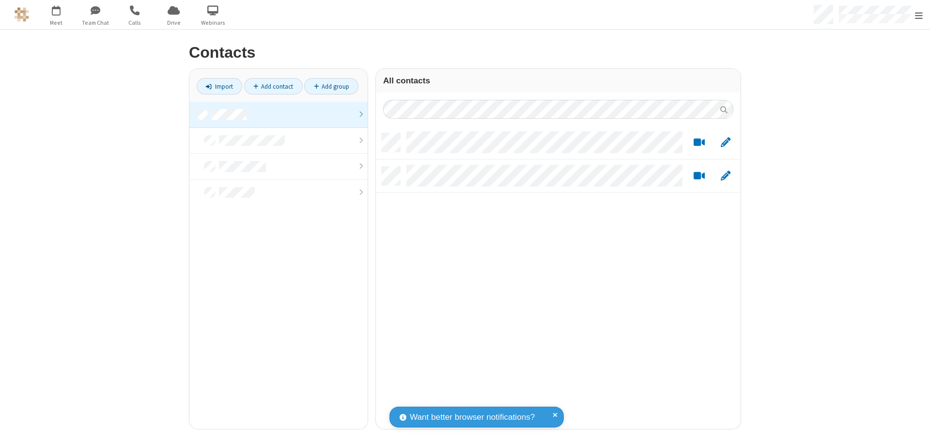 Image resolution: width=930 pixels, height=444 pixels. I want to click on img: QA Selenium DO NOT DELETE OR CHANGE, so click(22, 15).